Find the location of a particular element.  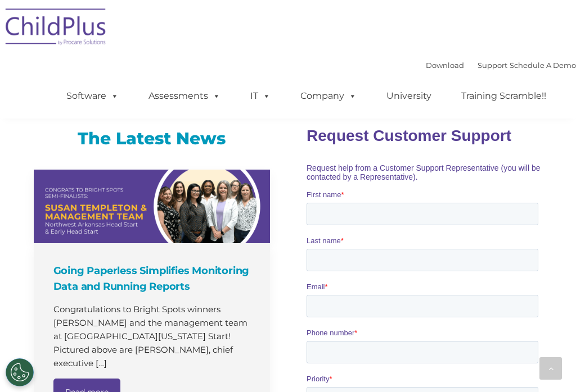

a: University is located at coordinates (409, 96).